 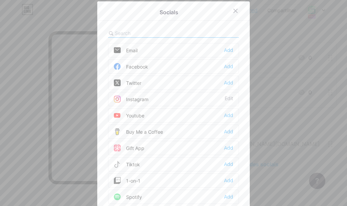 What do you see at coordinates (131, 99) in the screenshot?
I see `div: Instagram` at bounding box center [131, 99].